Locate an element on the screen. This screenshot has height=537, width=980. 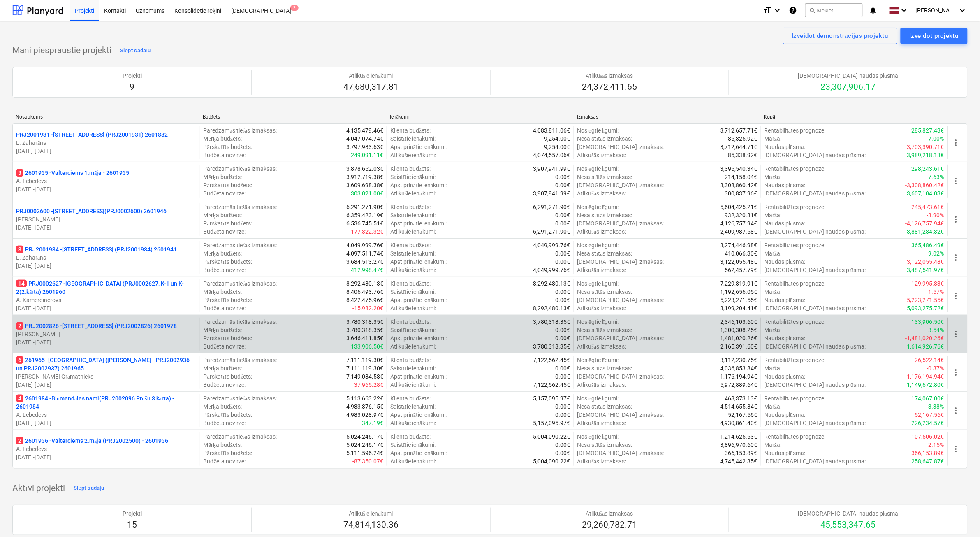
span: 14 is located at coordinates (21, 283).